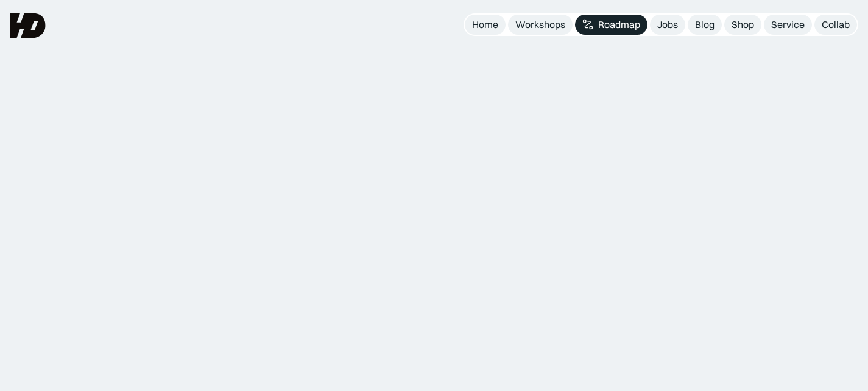  I want to click on div: Home, so click(485, 24).